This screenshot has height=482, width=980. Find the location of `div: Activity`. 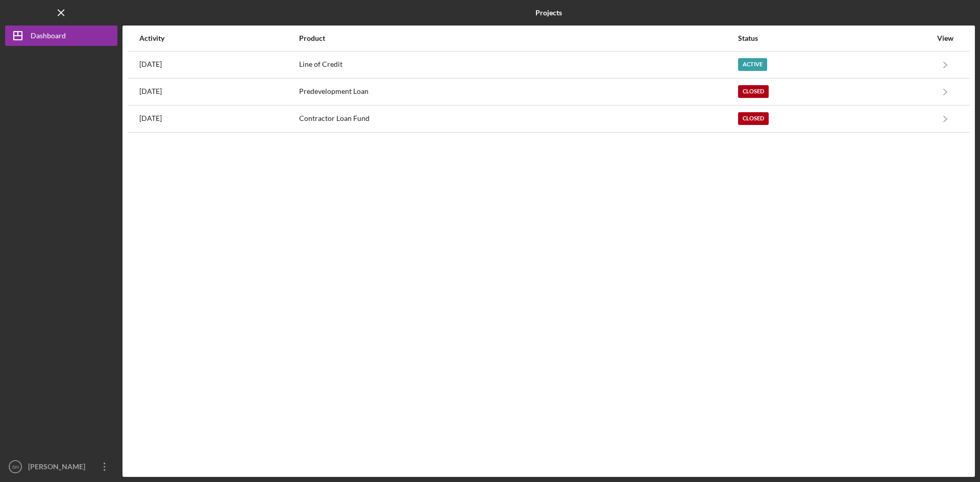

div: Activity is located at coordinates (218, 38).